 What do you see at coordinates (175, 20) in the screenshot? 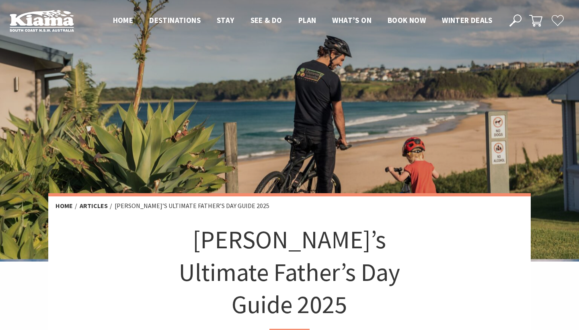
I see `span: Destinations` at bounding box center [175, 20].